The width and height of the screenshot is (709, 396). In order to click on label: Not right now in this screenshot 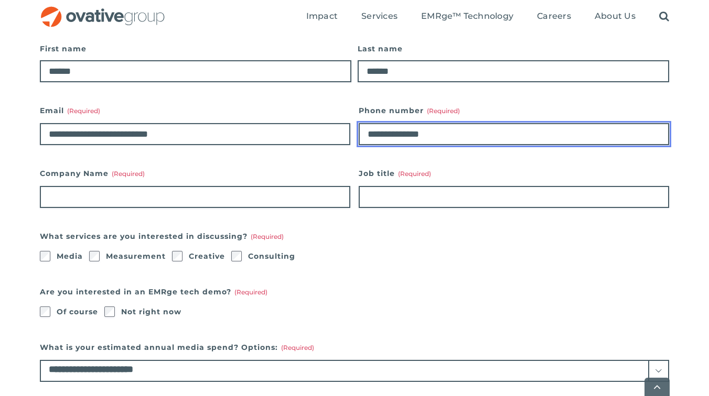, I will do `click(151, 312)`.